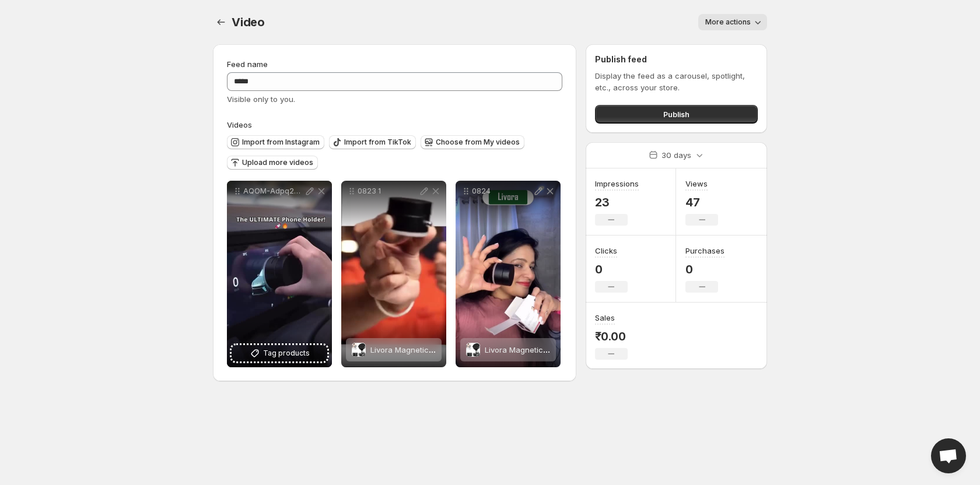  What do you see at coordinates (478, 143) in the screenshot?
I see `span: Choose from My videos` at bounding box center [478, 143].